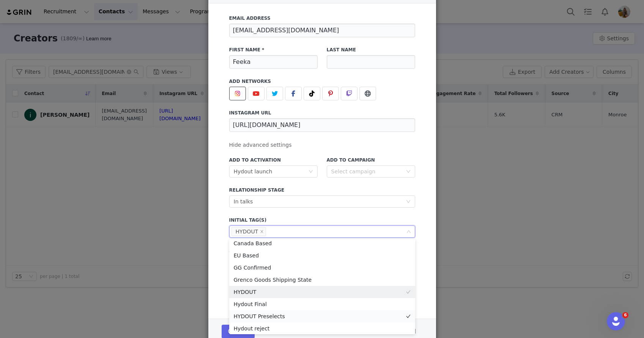  What do you see at coordinates (322, 304) in the screenshot?
I see `li: Hydout Final` at bounding box center [322, 304].